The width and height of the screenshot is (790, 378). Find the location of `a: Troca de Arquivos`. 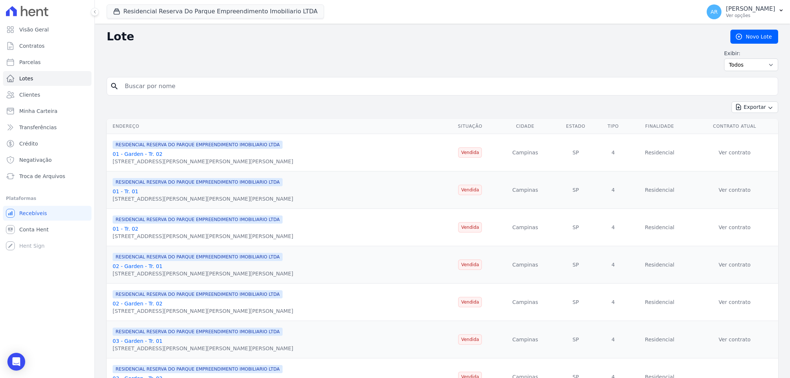

a: Troca de Arquivos is located at coordinates (47, 176).